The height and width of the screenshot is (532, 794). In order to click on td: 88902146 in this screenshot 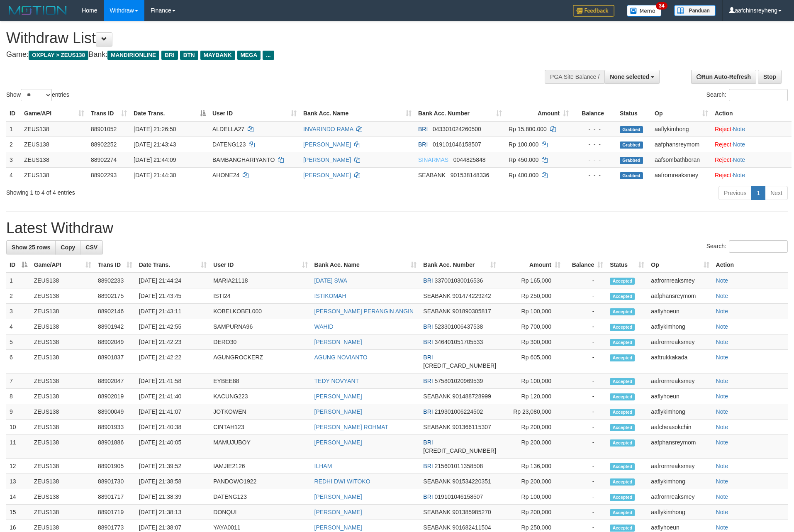, I will do `click(115, 311)`.